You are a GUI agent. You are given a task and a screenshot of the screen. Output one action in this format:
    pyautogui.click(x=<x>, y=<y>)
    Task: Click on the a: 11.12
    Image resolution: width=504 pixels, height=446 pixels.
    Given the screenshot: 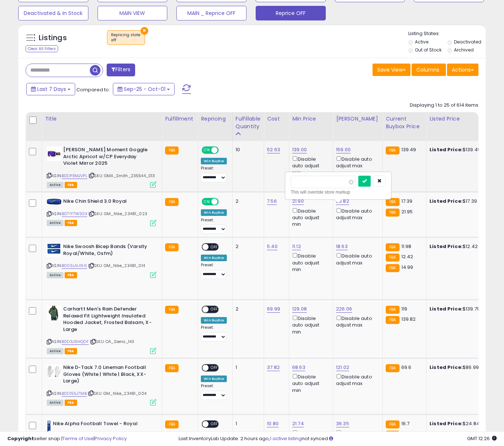 What is the action you would take?
    pyautogui.click(x=296, y=246)
    